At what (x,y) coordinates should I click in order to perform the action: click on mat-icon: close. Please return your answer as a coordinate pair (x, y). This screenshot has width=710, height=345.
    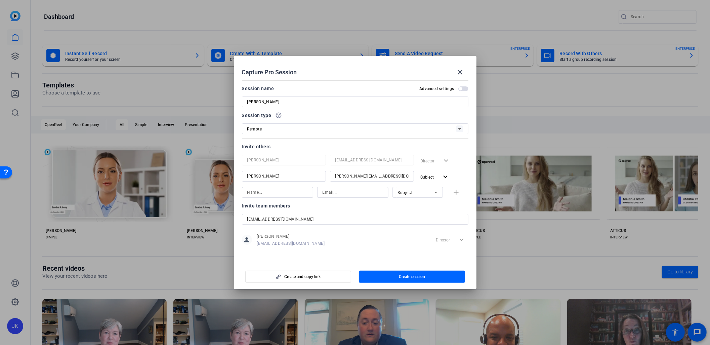
    Looking at the image, I should click on (461, 72).